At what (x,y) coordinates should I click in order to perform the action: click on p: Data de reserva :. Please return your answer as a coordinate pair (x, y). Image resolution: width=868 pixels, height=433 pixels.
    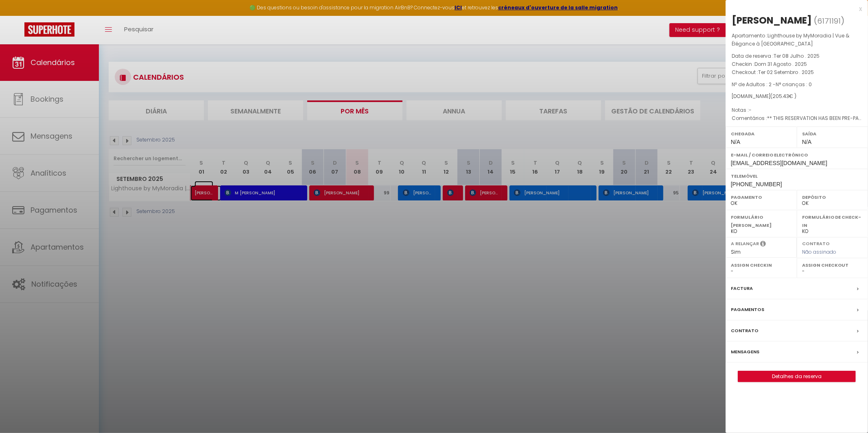
    Looking at the image, I should click on (797, 56).